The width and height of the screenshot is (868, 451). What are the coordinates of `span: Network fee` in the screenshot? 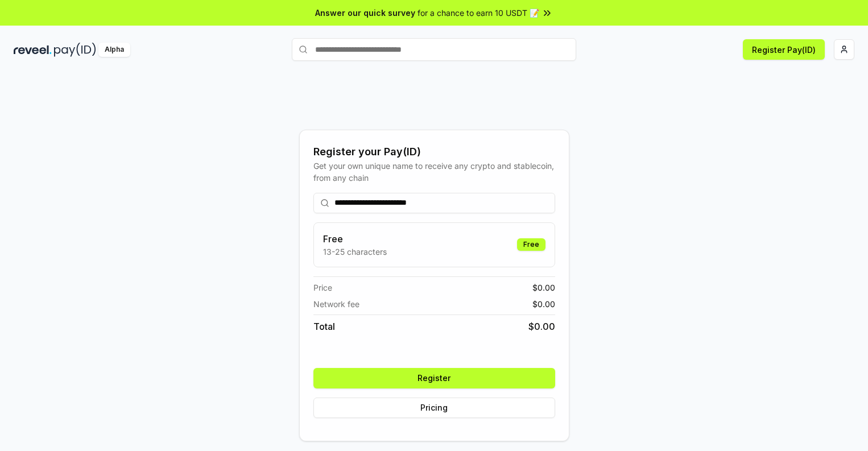 It's located at (336, 304).